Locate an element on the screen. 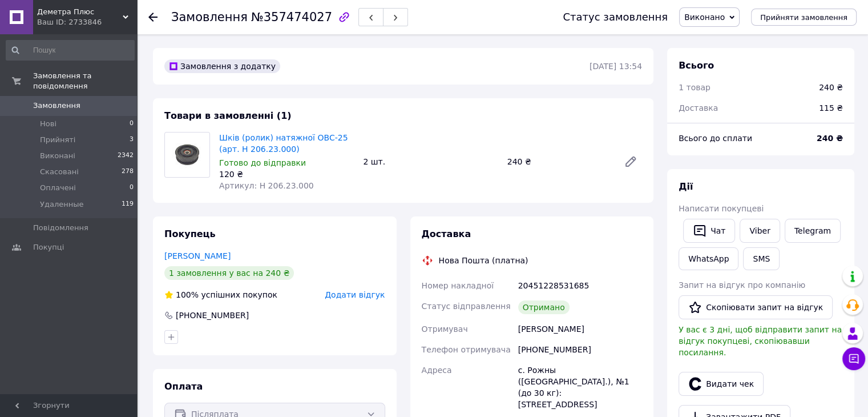 The height and width of the screenshot is (417, 868). a: WhatsApp is located at coordinates (708, 258).